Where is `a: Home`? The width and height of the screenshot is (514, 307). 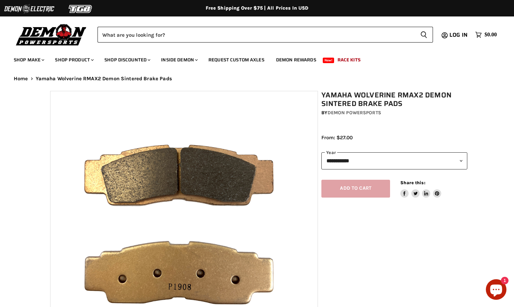 a: Home is located at coordinates (21, 79).